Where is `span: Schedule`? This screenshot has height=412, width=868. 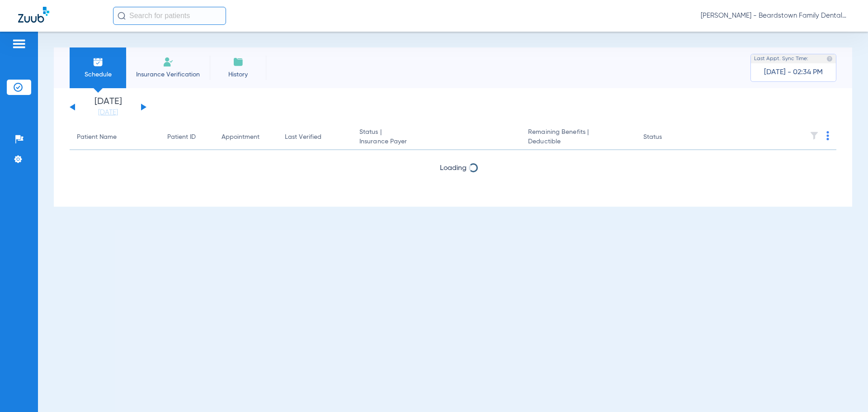 span: Schedule is located at coordinates (98, 75).